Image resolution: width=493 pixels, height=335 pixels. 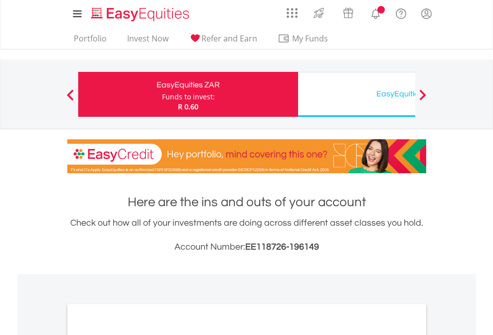 I want to click on div: Check out how all of your investments are doing across different asset classes you hold., so click(x=247, y=235).